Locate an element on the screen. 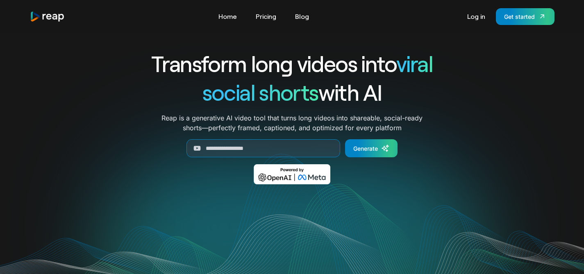 The width and height of the screenshot is (584, 274). a: Generate is located at coordinates (371, 148).